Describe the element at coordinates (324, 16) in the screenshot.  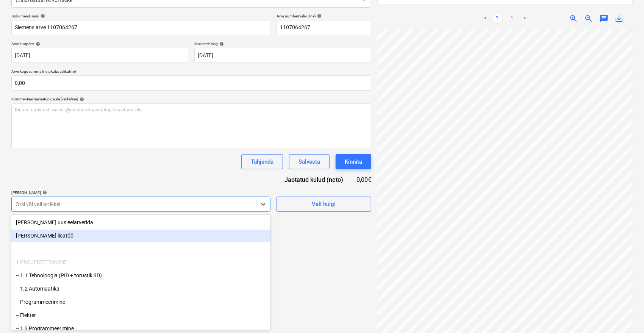
I see `div: Arve number (valikuline)` at that location.